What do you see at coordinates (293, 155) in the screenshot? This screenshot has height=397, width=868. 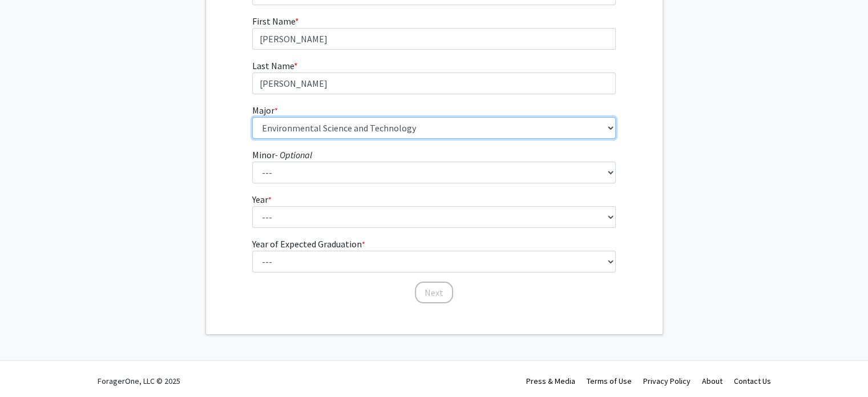 I see `i: - Optional` at bounding box center [293, 155].